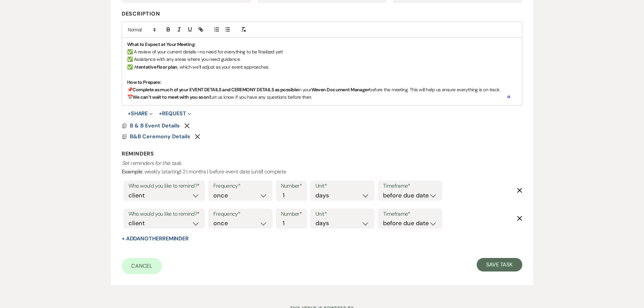 The image size is (644, 308). I want to click on p: ✅ Assistance with any areas where you need guidance., so click(322, 59).